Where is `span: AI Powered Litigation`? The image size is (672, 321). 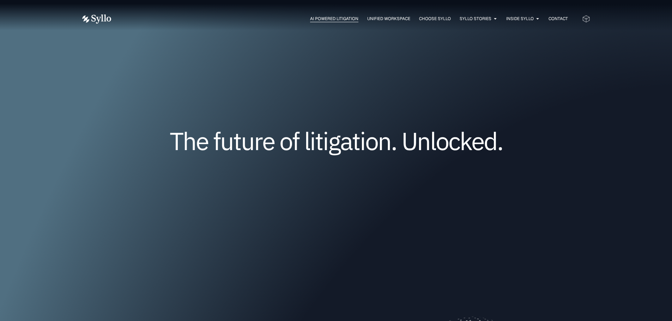 span: AI Powered Litigation is located at coordinates (334, 19).